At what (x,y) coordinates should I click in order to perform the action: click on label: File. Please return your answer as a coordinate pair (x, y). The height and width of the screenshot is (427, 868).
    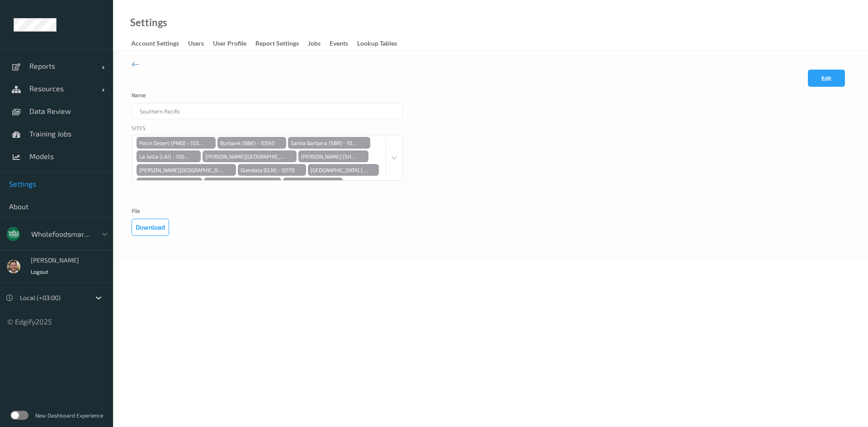
    Looking at the image, I should click on (177, 213).